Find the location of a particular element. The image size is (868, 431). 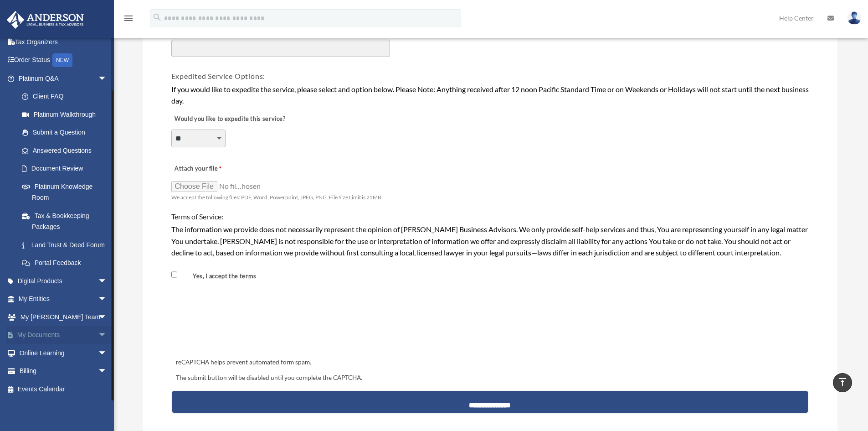

div: reCAPTCHA helps prevent automated form spam. is located at coordinates (490, 363).